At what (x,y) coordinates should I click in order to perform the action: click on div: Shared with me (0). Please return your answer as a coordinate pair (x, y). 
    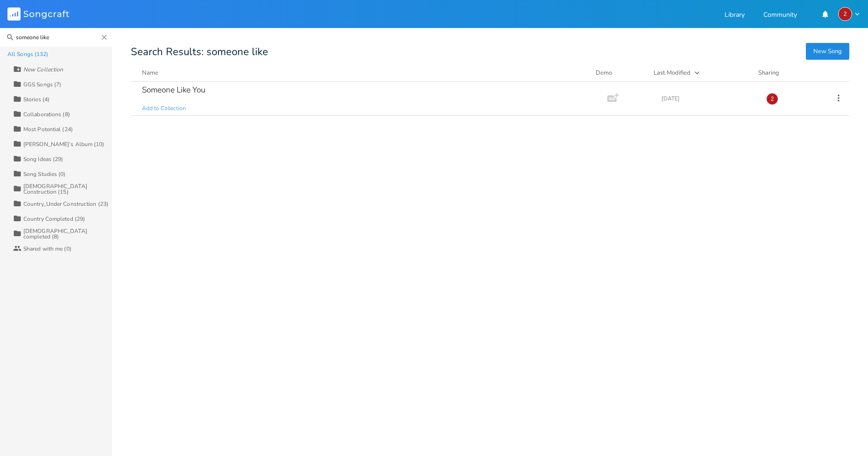
    Looking at the image, I should click on (47, 249).